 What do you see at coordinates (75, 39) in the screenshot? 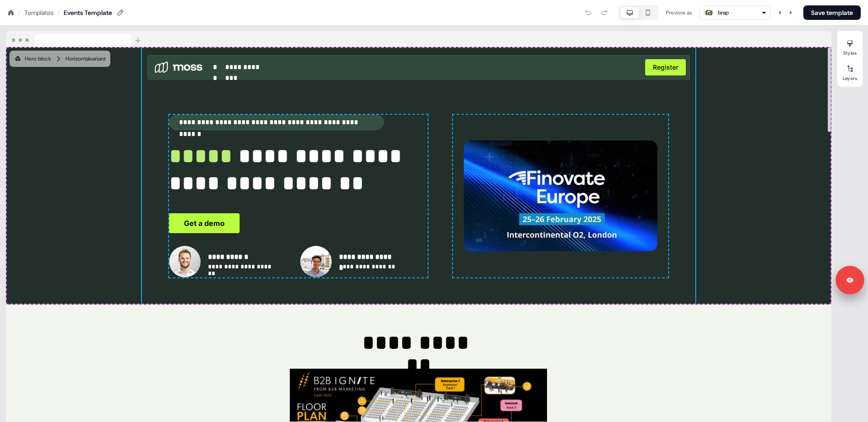
I see `img: Browser topbar` at bounding box center [75, 39].